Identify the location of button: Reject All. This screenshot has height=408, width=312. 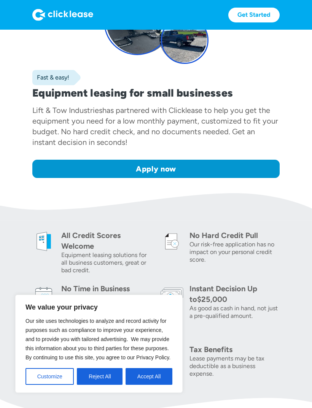
(100, 376).